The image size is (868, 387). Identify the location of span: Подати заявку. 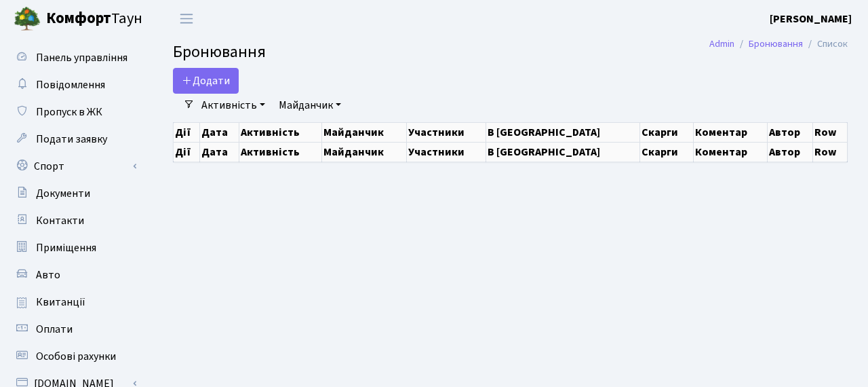
(71, 139).